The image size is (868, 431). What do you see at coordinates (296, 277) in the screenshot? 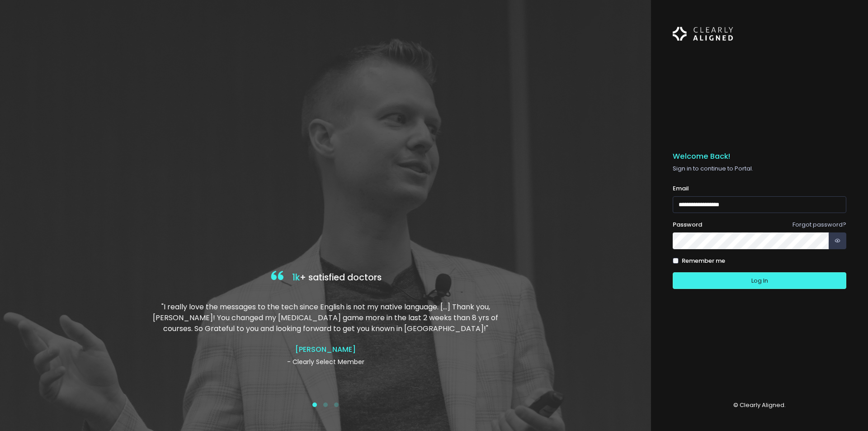
I see `span: 1k` at bounding box center [296, 277].